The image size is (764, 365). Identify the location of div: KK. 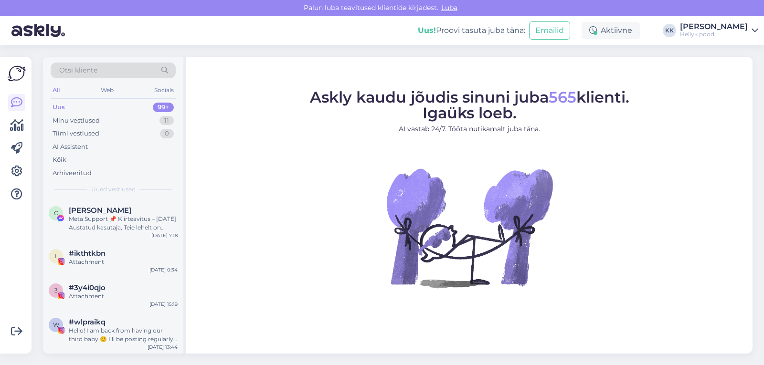
(670, 31).